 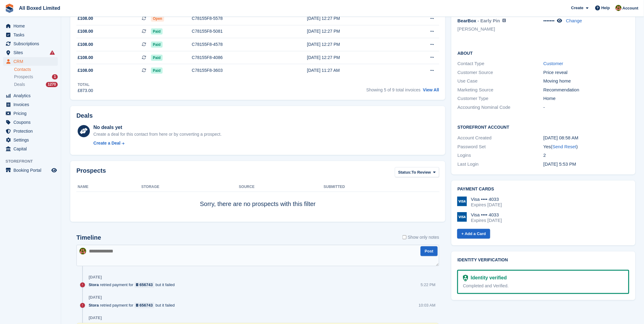 I want to click on h2: Deals, so click(x=85, y=115).